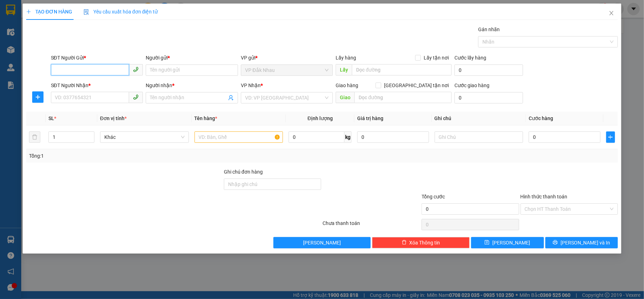 This screenshot has width=644, height=299. I want to click on span: Yêu cầu xuất hóa đơn điện tử, so click(121, 12).